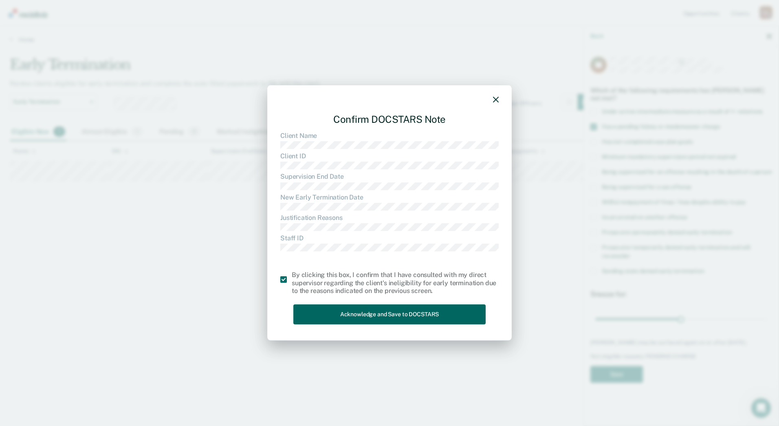 The image size is (779, 426). Describe the element at coordinates (390, 314) in the screenshot. I see `button: Acknowledge and Save to DOCSTARS` at that location.